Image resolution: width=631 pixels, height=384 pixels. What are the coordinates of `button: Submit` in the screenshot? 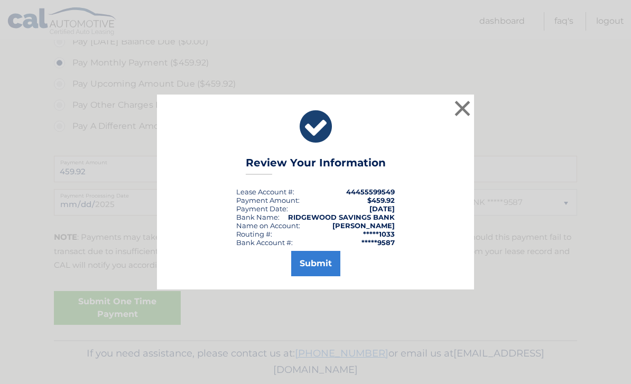 It's located at (316, 264).